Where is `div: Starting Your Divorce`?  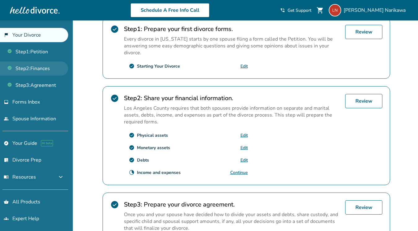
div: Starting Your Divorce is located at coordinates (158, 66).